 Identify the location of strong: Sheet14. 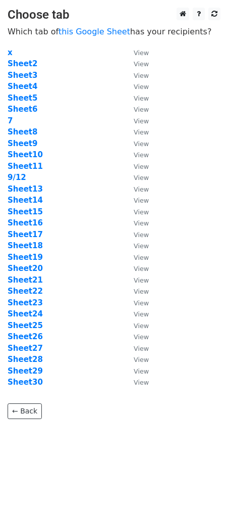
(25, 200).